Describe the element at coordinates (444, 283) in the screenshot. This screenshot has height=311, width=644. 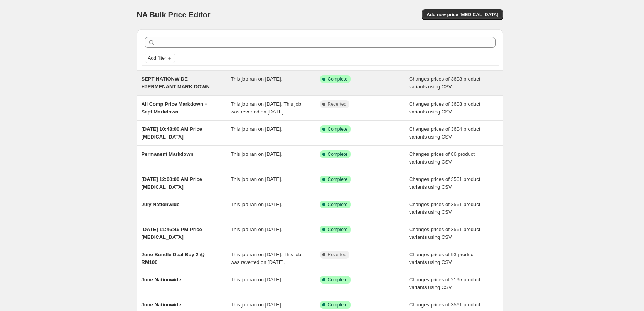
I see `span: Changes prices of 2195 product variants using CSV` at that location.